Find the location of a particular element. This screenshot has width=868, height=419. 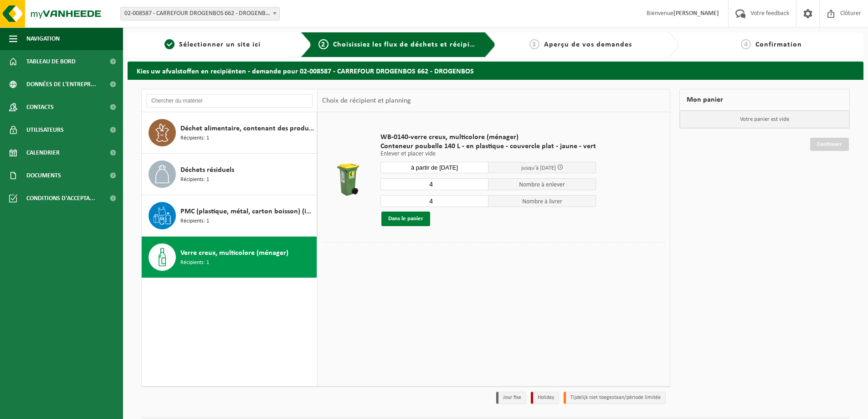

button: Dans le panier is located at coordinates (406, 219).